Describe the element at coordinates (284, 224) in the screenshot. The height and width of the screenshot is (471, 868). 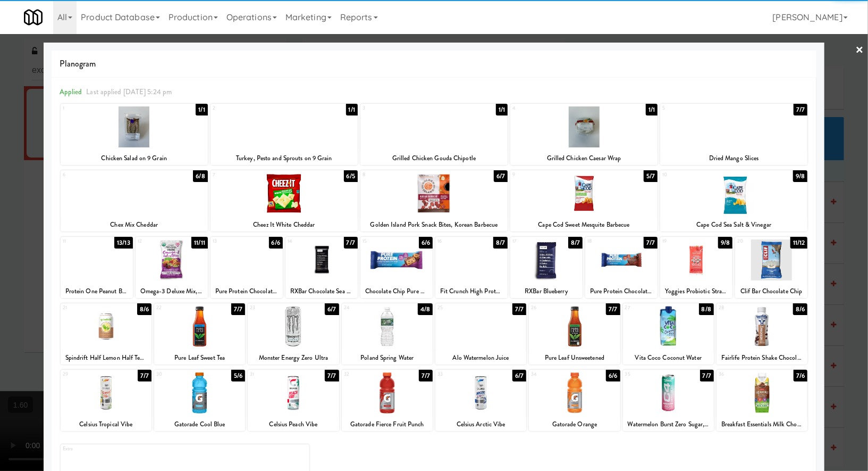
I see `div: Cheez It White Cheddar` at that location.